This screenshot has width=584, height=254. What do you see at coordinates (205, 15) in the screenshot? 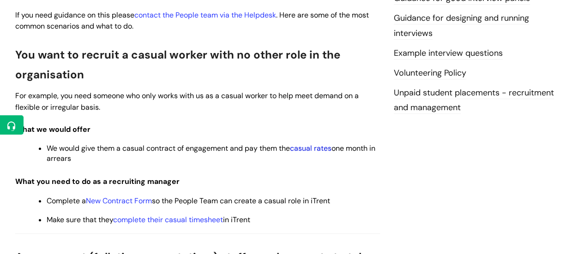
I see `a: contact the People team via the Helpdesk` at bounding box center [205, 15].